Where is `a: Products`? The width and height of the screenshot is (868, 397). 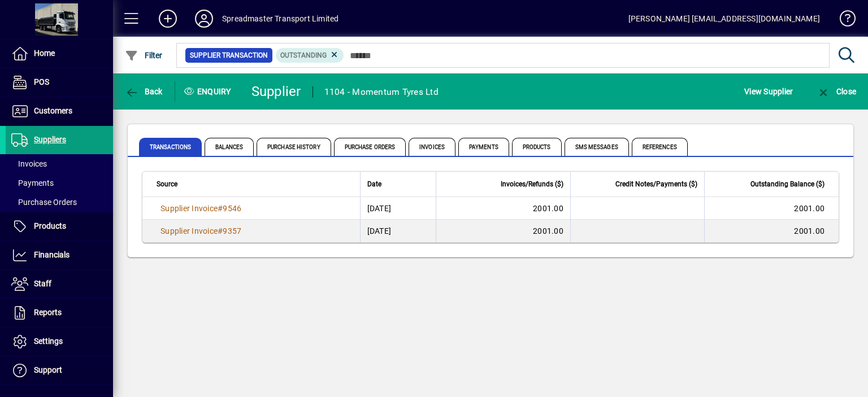
a: Products is located at coordinates (59, 227).